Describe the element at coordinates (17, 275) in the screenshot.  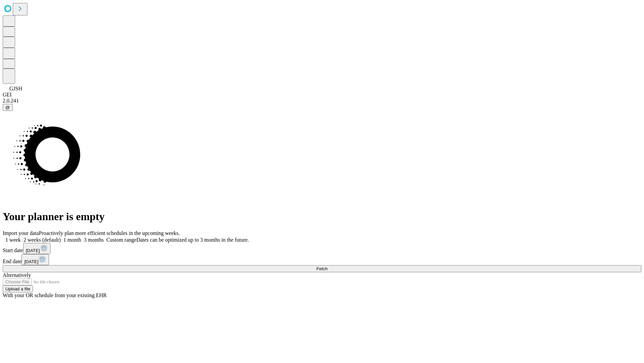
I see `span: Alternatively` at that location.